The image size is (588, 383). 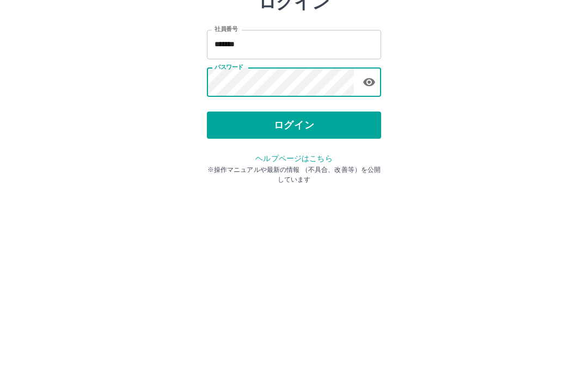 What do you see at coordinates (293, 235) in the screenshot?
I see `a: ヘルプページはこちら` at bounding box center [293, 235].